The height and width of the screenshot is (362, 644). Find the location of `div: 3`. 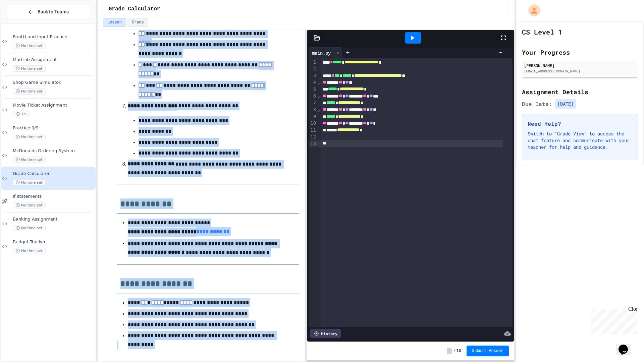

div: 3 is located at coordinates (313, 76).